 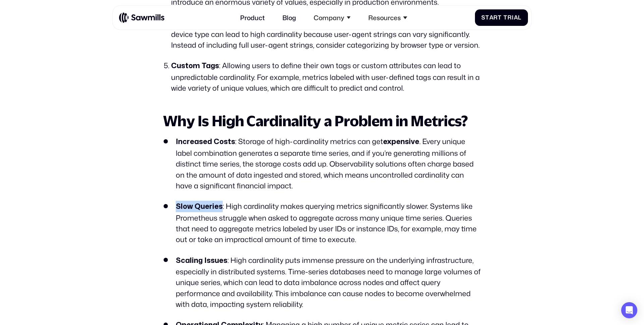 What do you see at coordinates (322, 223) in the screenshot?
I see `li: : High cardinality makes querying metrics significantly slower. Systems like Prometheus struggle ...` at bounding box center [322, 223].